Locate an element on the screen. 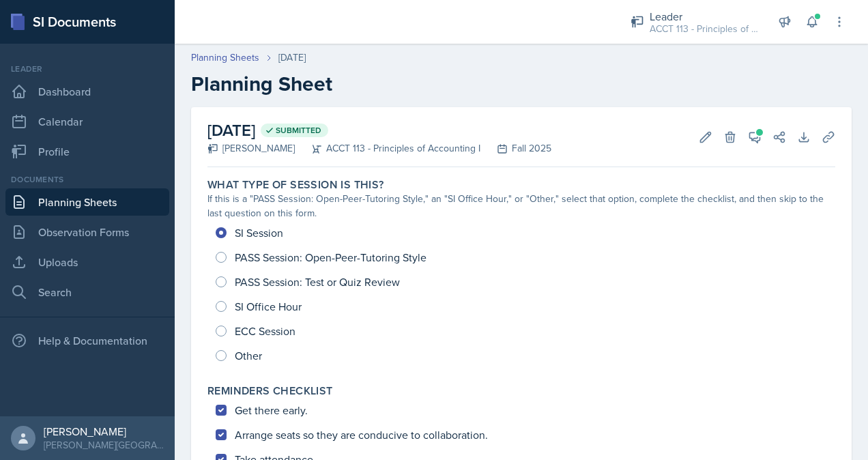  a: Search is located at coordinates (87, 292).